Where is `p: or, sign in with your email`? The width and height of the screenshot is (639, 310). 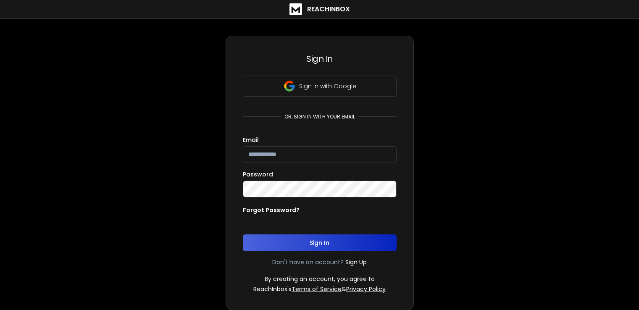 p: or, sign in with your email is located at coordinates (320, 117).